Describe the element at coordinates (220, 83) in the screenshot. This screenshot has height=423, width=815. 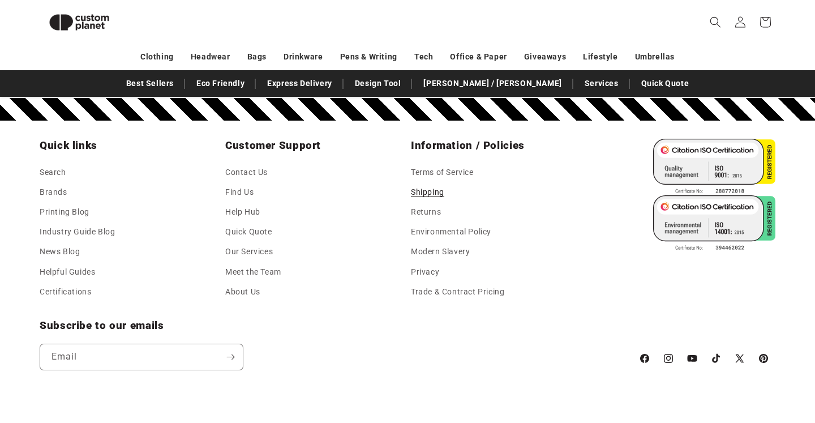
I see `a: Eco Friendly` at that location.